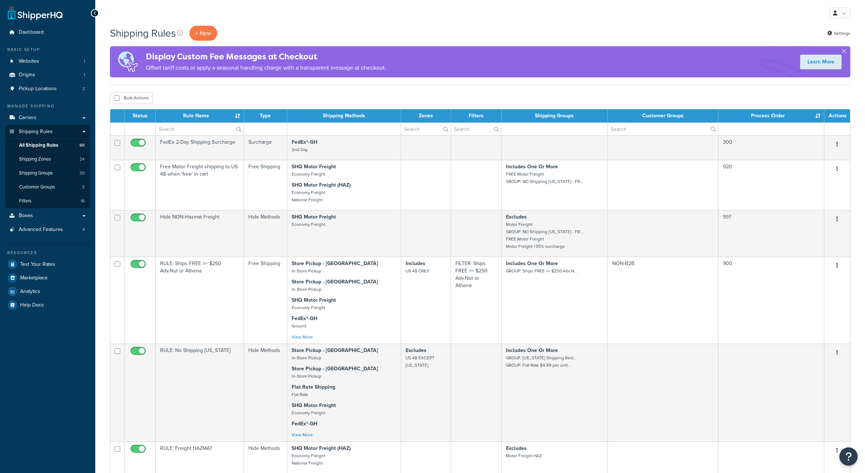  What do you see at coordinates (48, 305) in the screenshot?
I see `li: Help Docs` at bounding box center [48, 305].